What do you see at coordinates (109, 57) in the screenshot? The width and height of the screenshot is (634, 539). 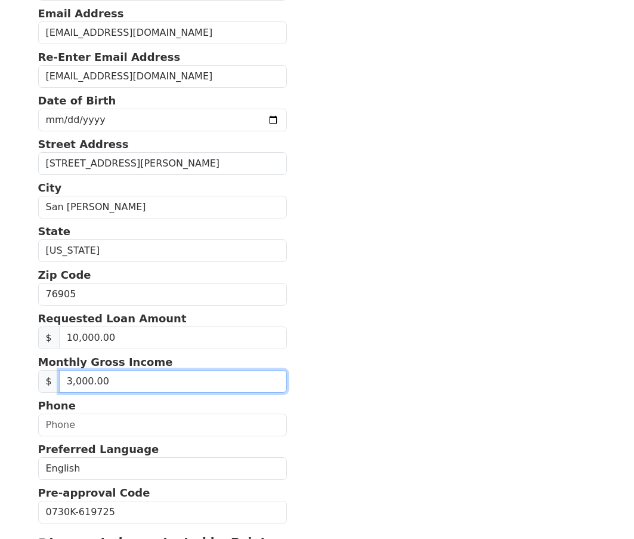 I see `strong: Re-Enter Email Address` at bounding box center [109, 57].